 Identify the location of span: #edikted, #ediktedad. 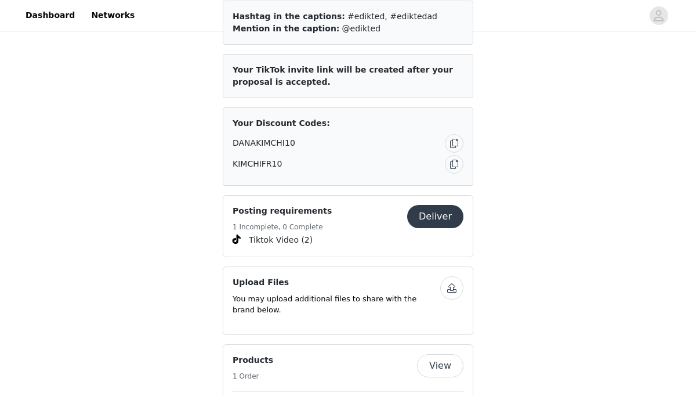
(392, 16).